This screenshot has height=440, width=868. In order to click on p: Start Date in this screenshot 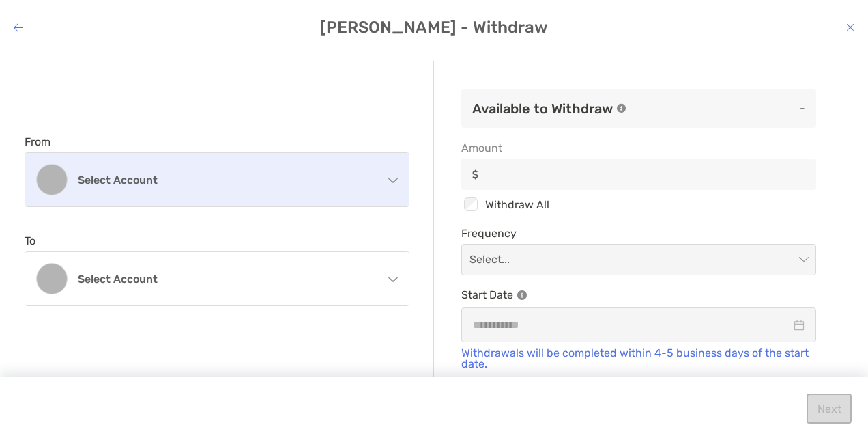, I will do `click(639, 294)`.